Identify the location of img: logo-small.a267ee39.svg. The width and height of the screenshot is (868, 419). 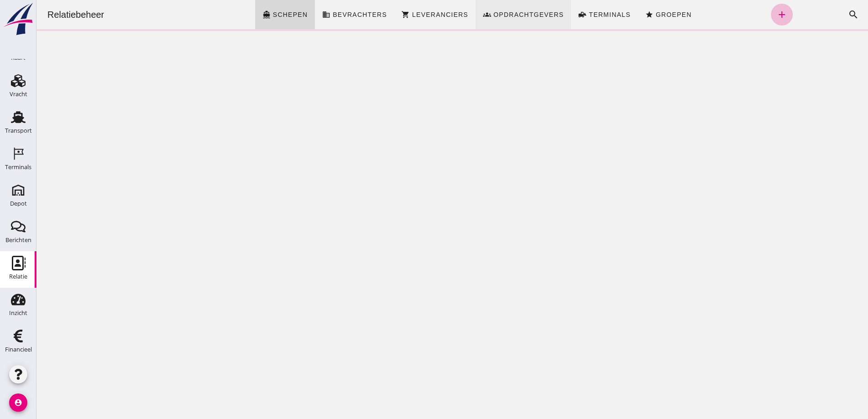
(18, 19).